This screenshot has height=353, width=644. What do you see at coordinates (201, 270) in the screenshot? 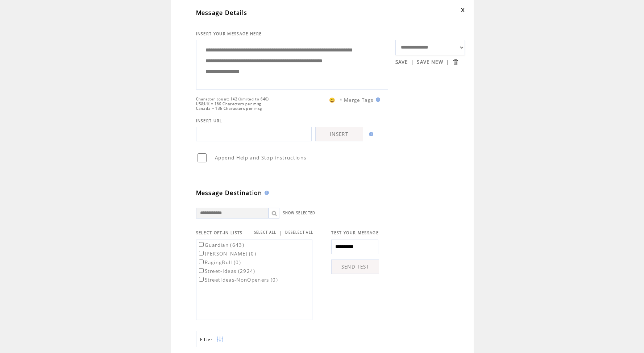
I see `input: Street-Ideas (2924)` at bounding box center [201, 270].